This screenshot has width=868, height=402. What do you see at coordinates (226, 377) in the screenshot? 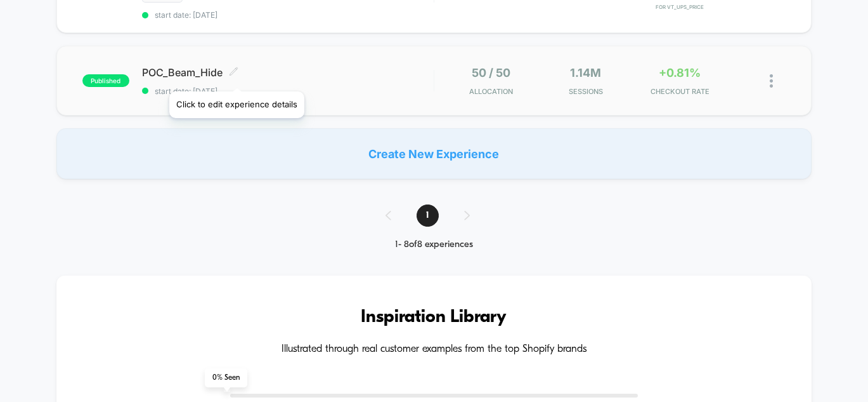
I see `span: 0 % Seen` at bounding box center [226, 377].